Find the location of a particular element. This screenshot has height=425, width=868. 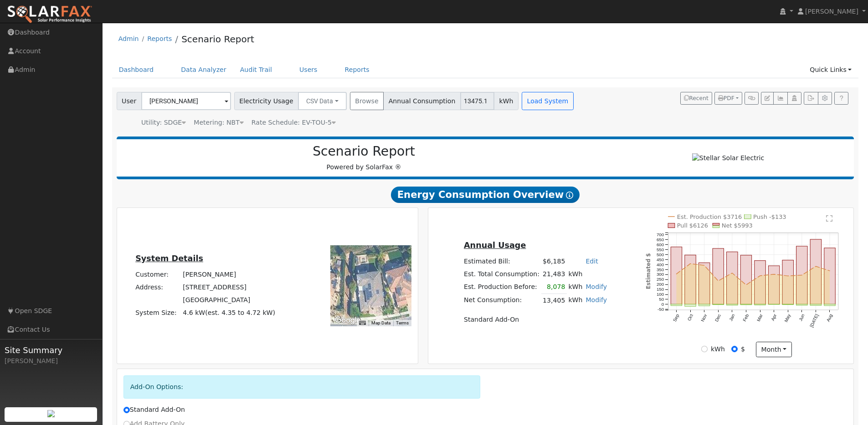

i: Show Help is located at coordinates (569, 195).